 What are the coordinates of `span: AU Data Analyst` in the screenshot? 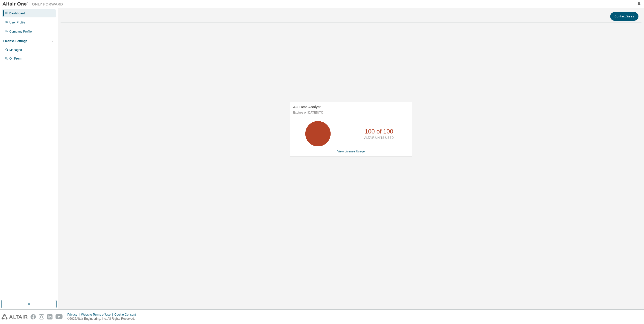 It's located at (307, 107).